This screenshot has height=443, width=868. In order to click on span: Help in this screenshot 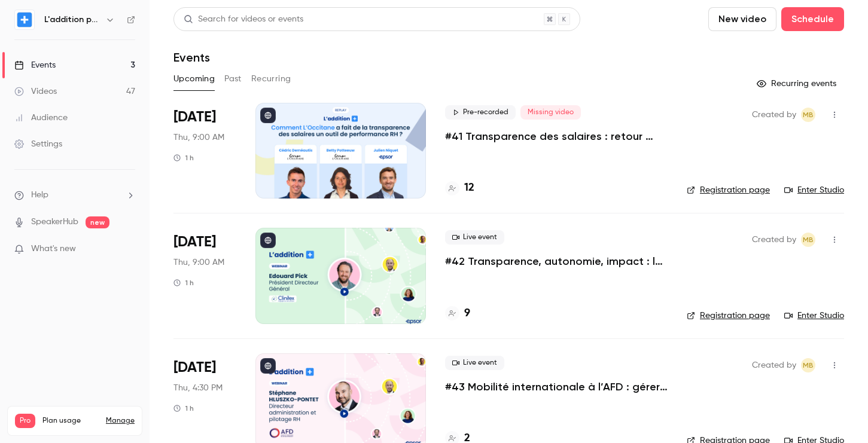, I will do `click(39, 195)`.